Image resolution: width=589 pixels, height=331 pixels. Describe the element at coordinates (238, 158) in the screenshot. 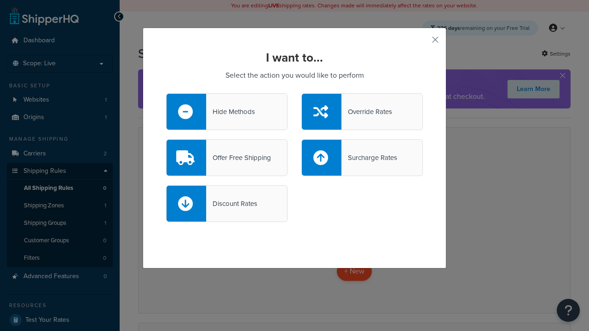

I see `div: Offer Free Shipping` at that location.